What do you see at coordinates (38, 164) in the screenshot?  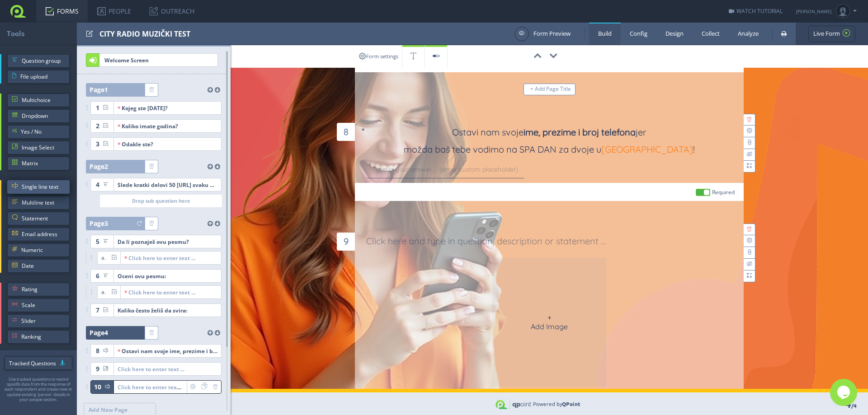 I see `a: Matrix` at bounding box center [38, 164].